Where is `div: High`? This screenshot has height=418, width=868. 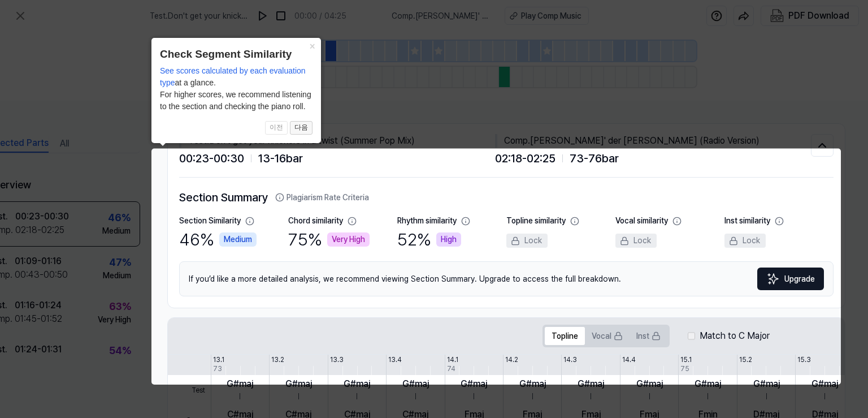
div: High is located at coordinates (449, 240).